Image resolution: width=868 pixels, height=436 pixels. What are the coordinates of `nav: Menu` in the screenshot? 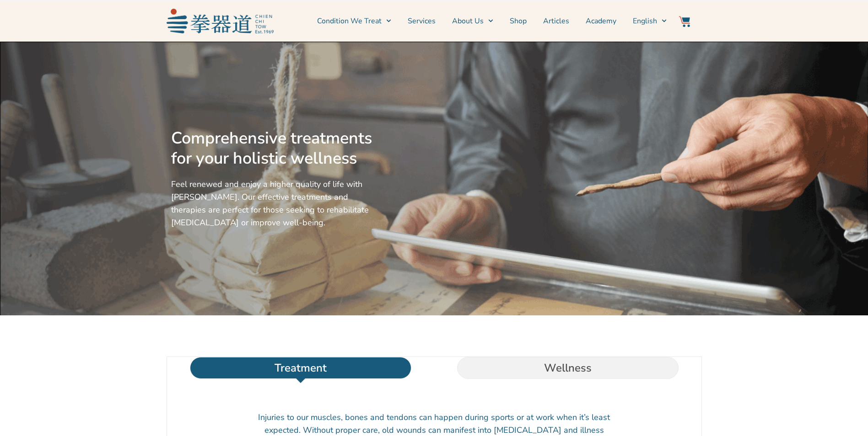 It's located at (472, 21).